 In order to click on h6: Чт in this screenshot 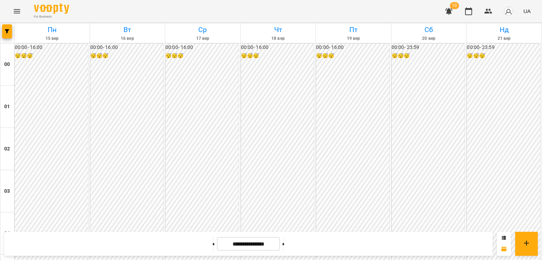, I will do `click(278, 30)`.